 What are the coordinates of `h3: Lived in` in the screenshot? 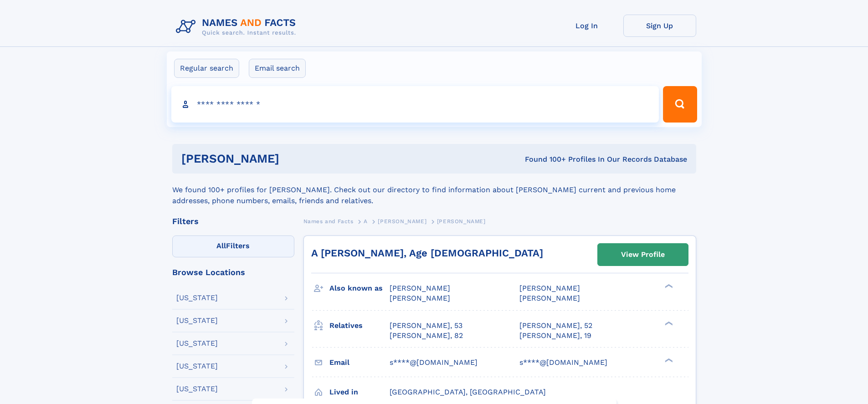 It's located at (360, 393).